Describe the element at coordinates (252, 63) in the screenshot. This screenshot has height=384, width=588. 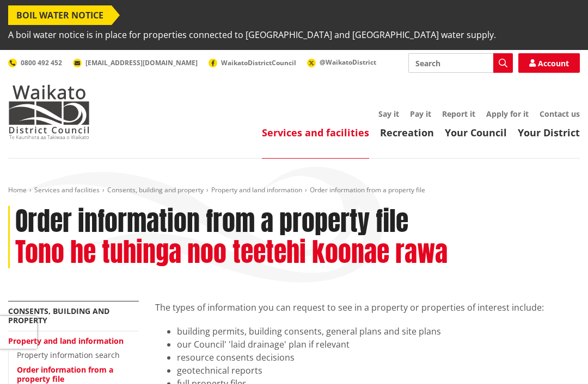
I see `a: WaikatoDistrictCouncil` at that location.